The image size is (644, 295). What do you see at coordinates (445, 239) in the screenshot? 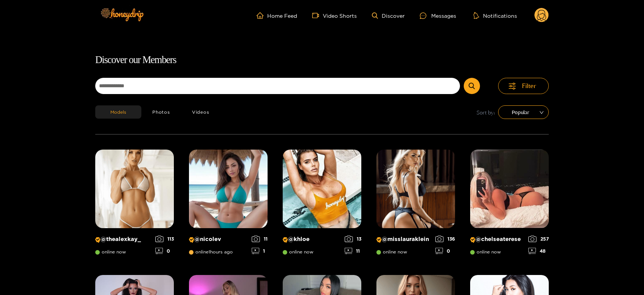
I see `div: 136` at bounding box center [445, 239].